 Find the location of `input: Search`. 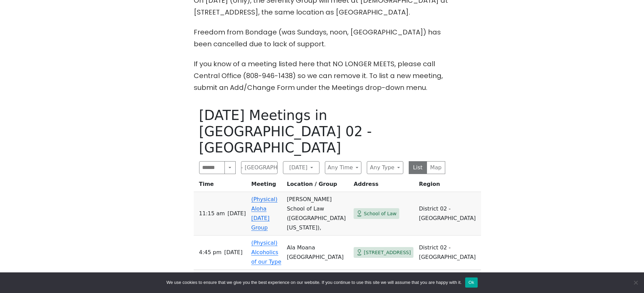

input: Search is located at coordinates (212, 168).